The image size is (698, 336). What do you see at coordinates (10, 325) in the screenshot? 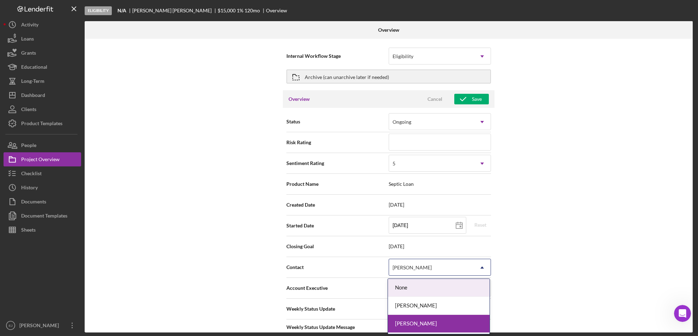
I see `text: EJ` at bounding box center [10, 325].